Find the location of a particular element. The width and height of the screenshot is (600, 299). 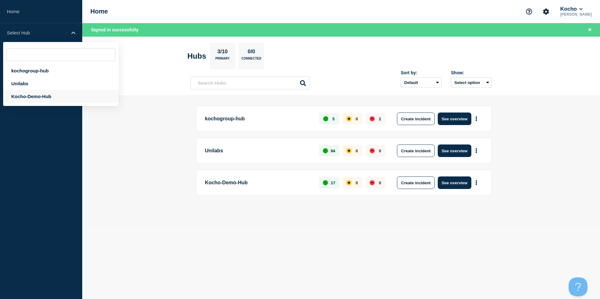

div: kochogroup-hub is located at coordinates (61, 71).